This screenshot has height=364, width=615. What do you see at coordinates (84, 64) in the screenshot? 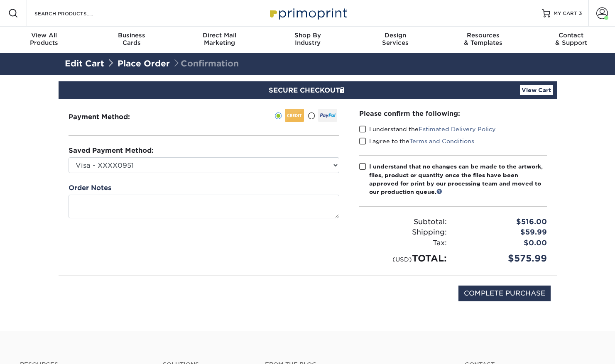
I see `a: Edit Cart` at bounding box center [84, 64].